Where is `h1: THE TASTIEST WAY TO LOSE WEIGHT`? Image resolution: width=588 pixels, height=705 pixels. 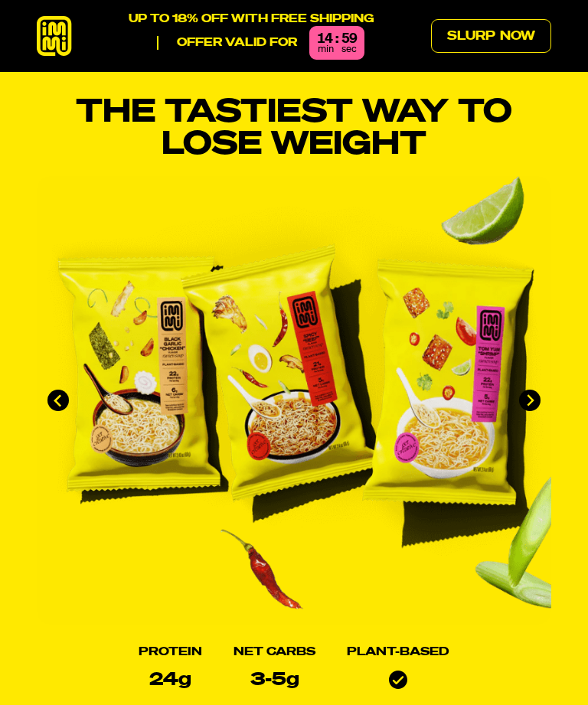
h1: THE TASTIEST WAY TO LOSE WEIGHT is located at coordinates (294, 129).